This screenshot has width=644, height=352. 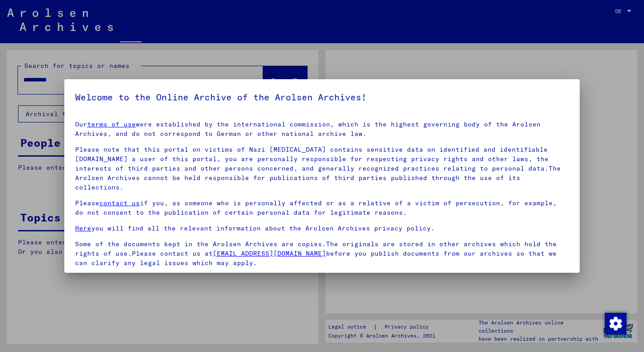 I want to click on a: contact us, so click(x=120, y=203).